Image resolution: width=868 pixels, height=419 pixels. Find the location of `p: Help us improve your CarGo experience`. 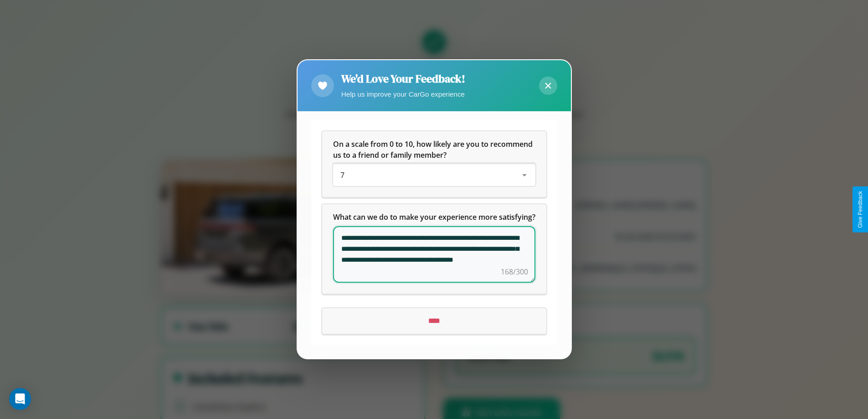

p: Help us improve your CarGo experience is located at coordinates (403, 94).